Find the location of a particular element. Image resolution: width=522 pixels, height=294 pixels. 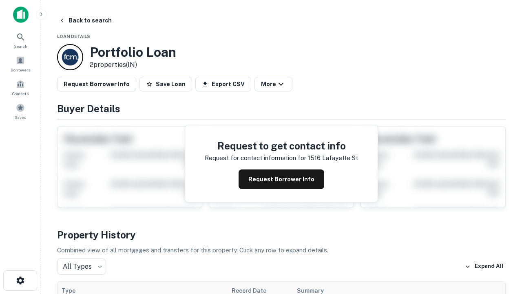

h4: Property History is located at coordinates (281, 234).